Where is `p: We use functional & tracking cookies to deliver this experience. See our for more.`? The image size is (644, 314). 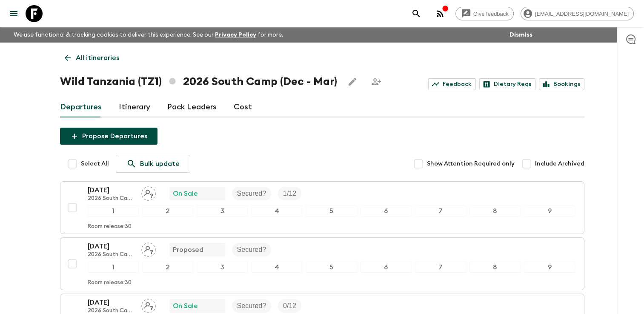 p: We use functional & tracking cookies to deliver this experience. See our for more. is located at coordinates (148, 35).